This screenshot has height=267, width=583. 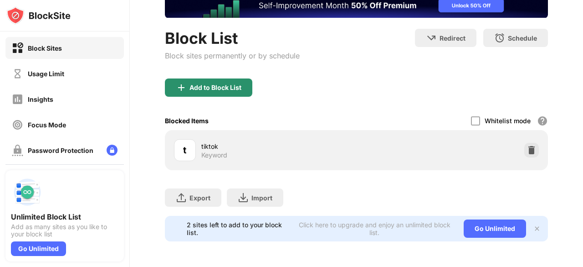 What do you see at coordinates (17, 48) in the screenshot?
I see `img: block-on.svg` at bounding box center [17, 48].